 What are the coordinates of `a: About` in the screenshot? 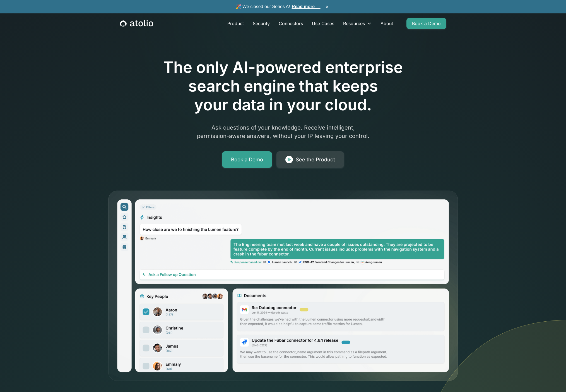 It's located at (387, 24).